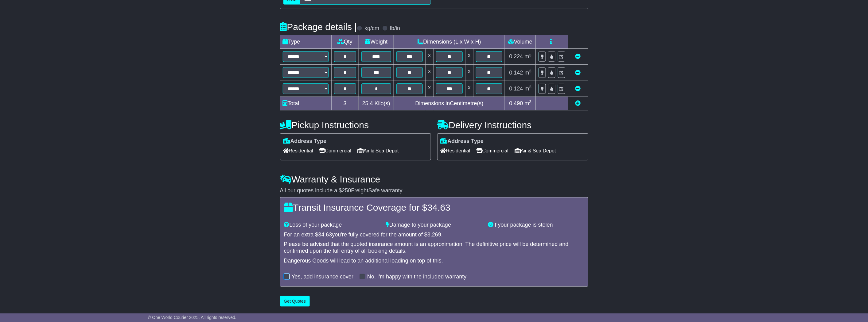 This screenshot has height=322, width=868. Describe the element at coordinates (346, 191) in the screenshot. I see `span: 250` at that location.